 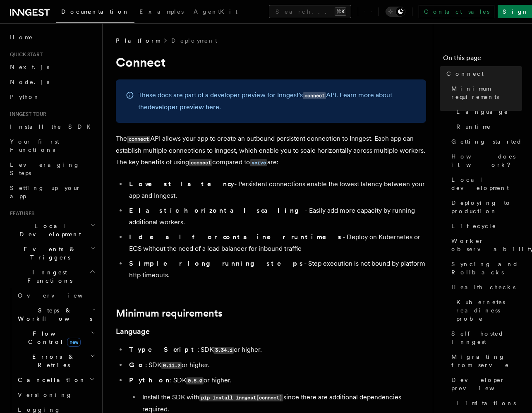 What do you see at coordinates (486, 403) in the screenshot?
I see `span: Limitations` at bounding box center [486, 403].